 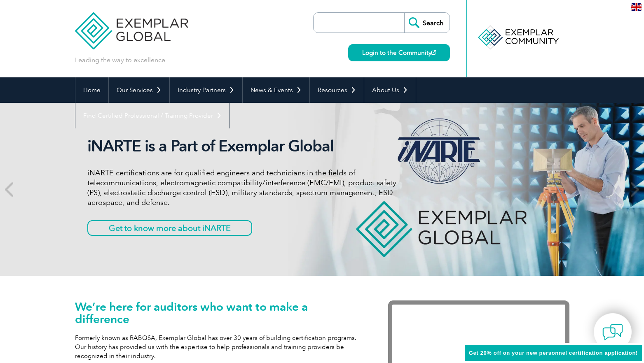 What do you see at coordinates (242, 146) in the screenshot?
I see `h2: iNARTE is a Part of Exemplar Global` at bounding box center [242, 146].